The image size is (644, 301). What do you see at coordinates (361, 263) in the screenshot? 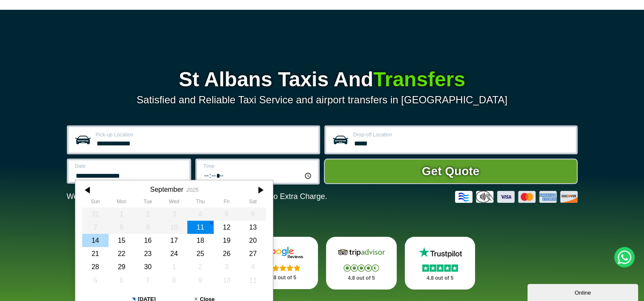
I see `a: Tripadvisor Stars 4.8 out of 5` at bounding box center [361, 263].